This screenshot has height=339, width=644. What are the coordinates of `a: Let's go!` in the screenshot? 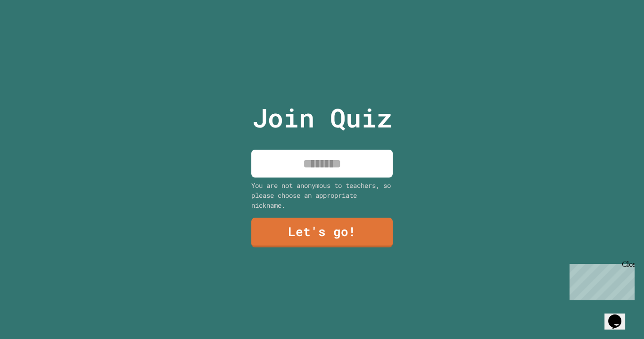 It's located at (322, 232).